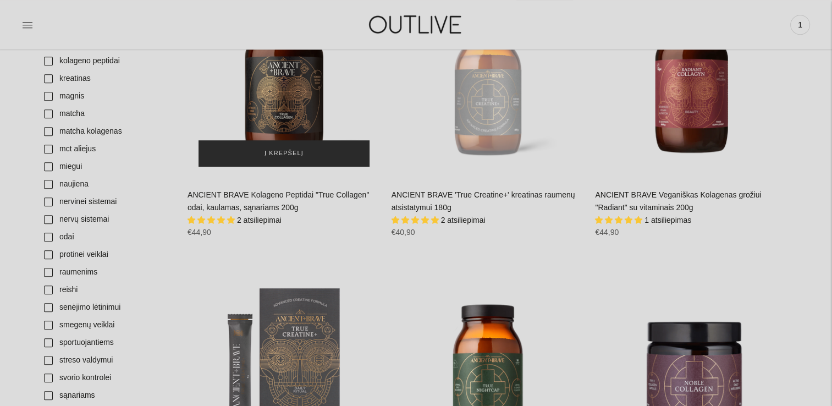  What do you see at coordinates (668, 220) in the screenshot?
I see `span: 1 atsiliepimas` at bounding box center [668, 220].